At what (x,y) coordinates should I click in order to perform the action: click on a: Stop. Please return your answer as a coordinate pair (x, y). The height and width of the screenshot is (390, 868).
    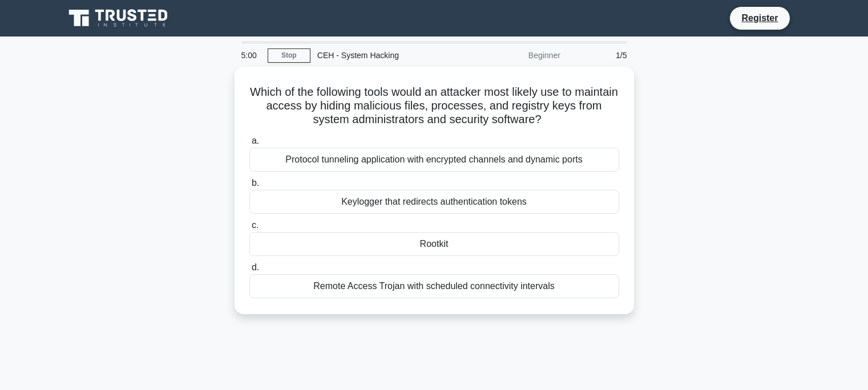
    Looking at the image, I should click on (289, 55).